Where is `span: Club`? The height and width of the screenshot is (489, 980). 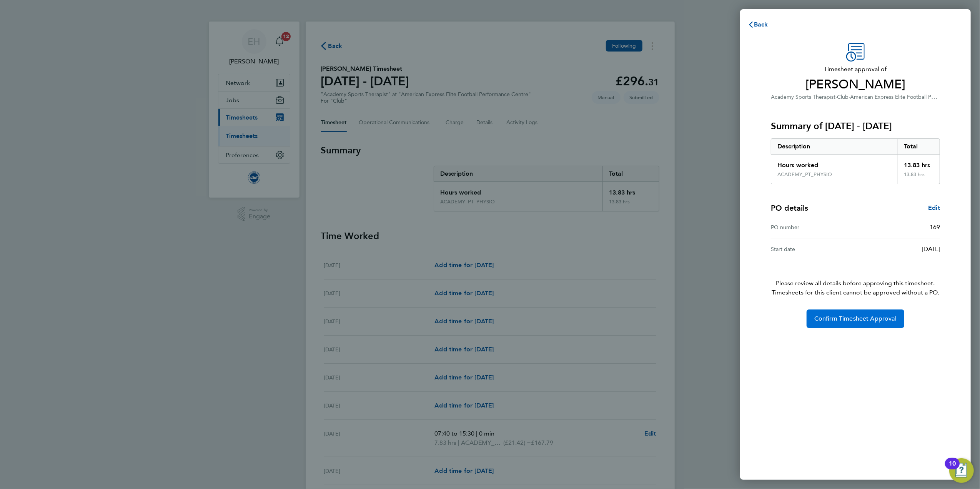 span: Club is located at coordinates (843, 97).